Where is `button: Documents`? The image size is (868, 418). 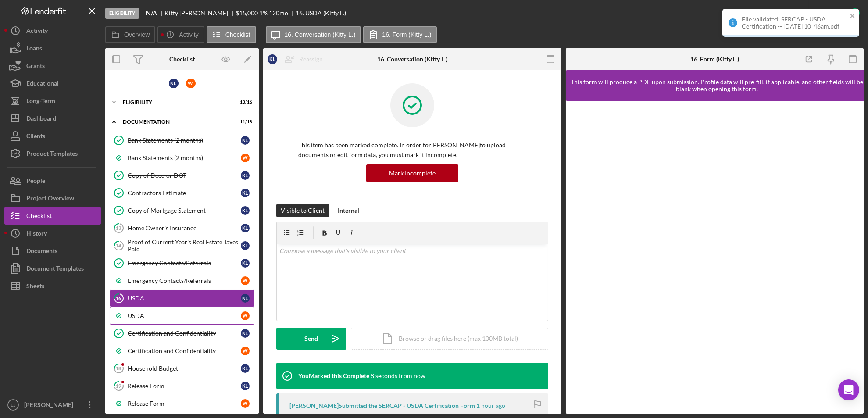 button: Documents is located at coordinates (53, 251).